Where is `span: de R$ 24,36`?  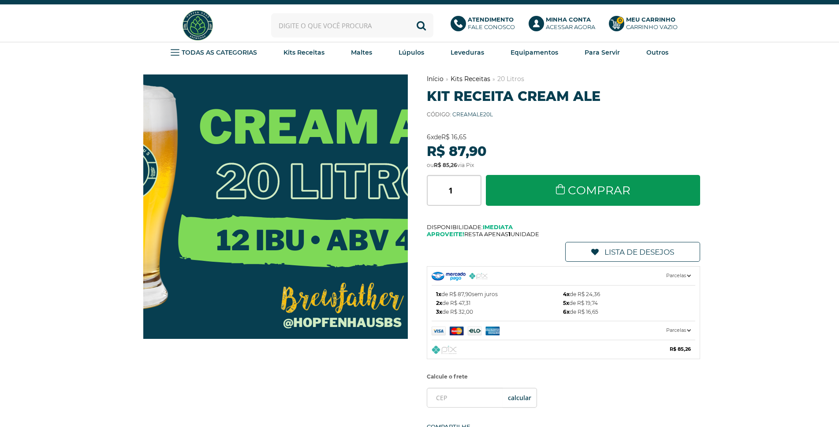 span: de R$ 24,36 is located at coordinates (582, 295).